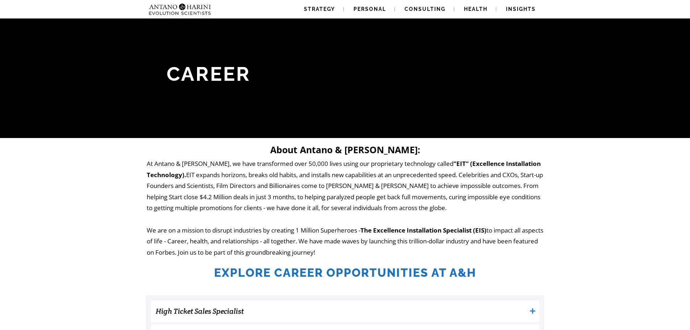  I want to click on span: Career, so click(209, 74).